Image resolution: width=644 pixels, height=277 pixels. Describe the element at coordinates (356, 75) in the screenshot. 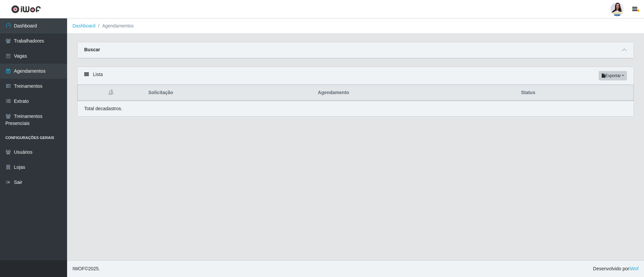

I see `div: Lista` at that location.